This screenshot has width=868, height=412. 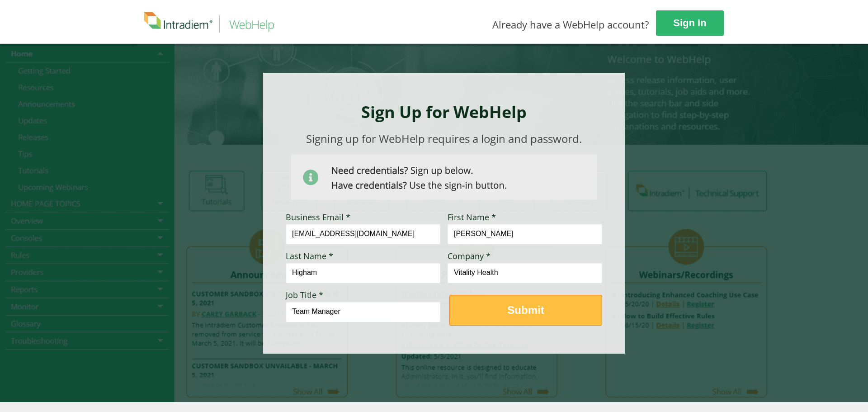 I want to click on button: Submit, so click(x=526, y=310).